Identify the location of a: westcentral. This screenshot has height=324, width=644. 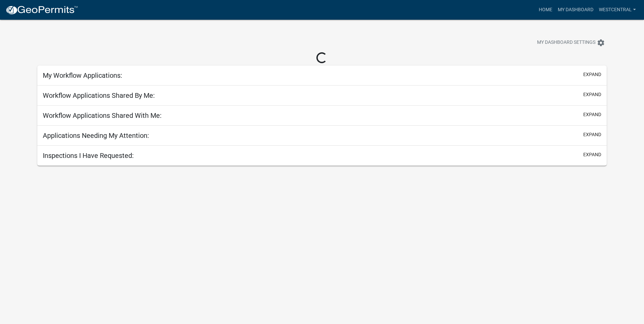
(617, 10).